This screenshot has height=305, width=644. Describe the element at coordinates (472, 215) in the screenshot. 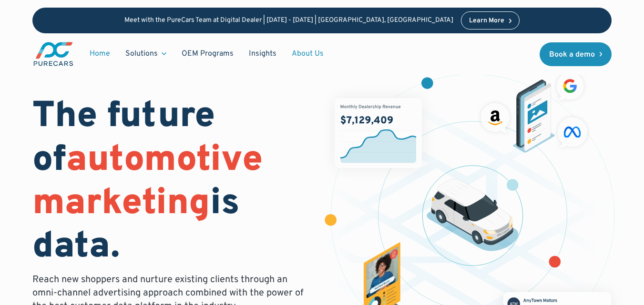

I see `img: illustration of a vehicle` at that location.